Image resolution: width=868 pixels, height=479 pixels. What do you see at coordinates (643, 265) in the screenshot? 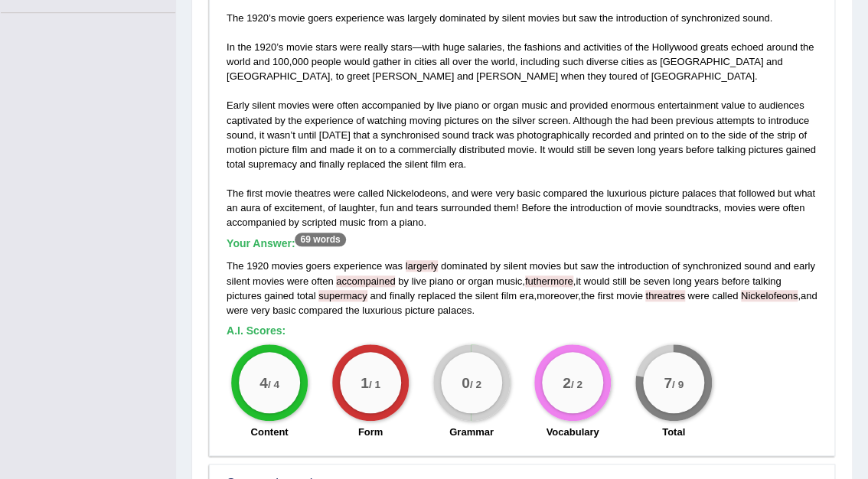
I see `span: introduction` at bounding box center [643, 265].